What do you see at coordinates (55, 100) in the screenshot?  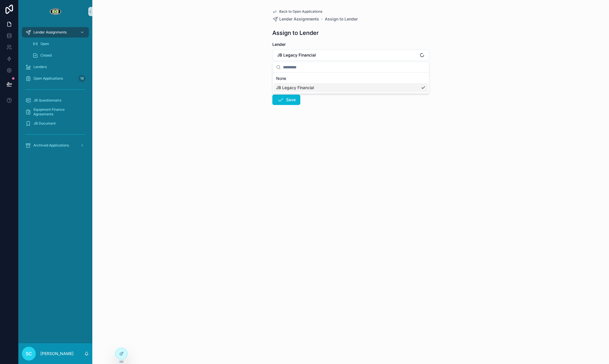 I see `a: JB Questionnaire` at bounding box center [55, 100].